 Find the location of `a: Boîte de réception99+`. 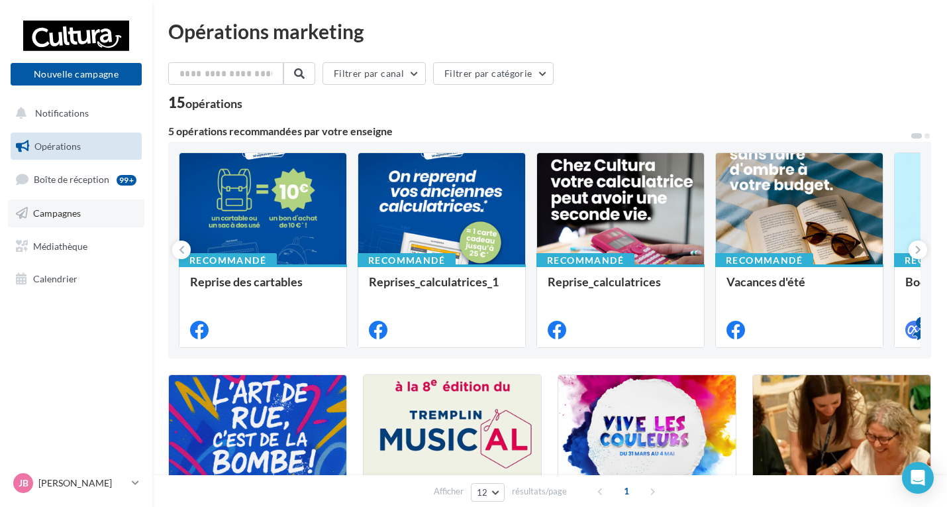

a: Boîte de réception99+ is located at coordinates (76, 179).